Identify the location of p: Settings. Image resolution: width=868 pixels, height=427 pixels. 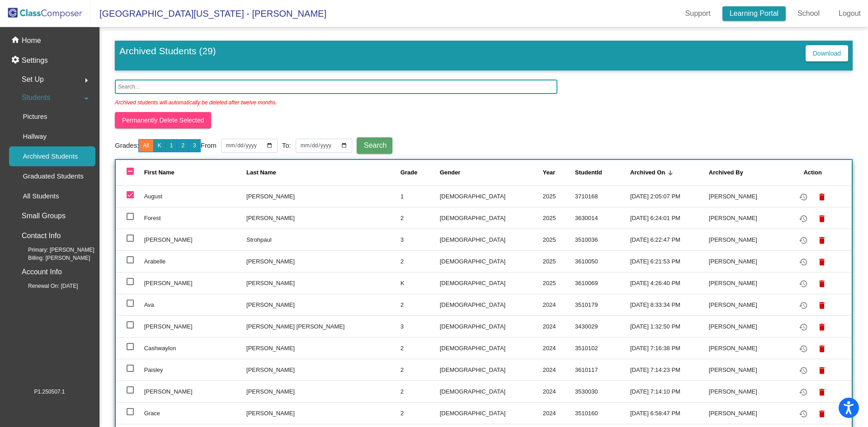
(35, 61).